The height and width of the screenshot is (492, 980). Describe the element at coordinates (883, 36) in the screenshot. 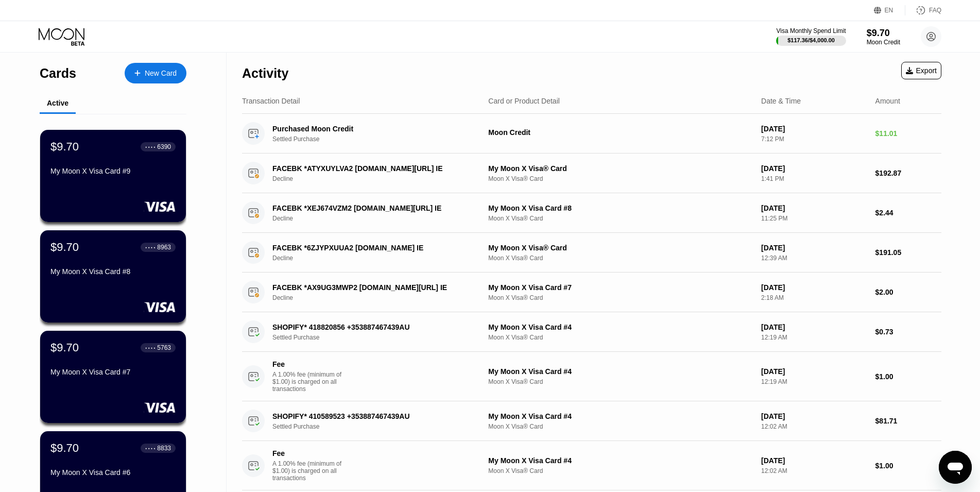

I see `div: $9.70Moon Credit` at that location.